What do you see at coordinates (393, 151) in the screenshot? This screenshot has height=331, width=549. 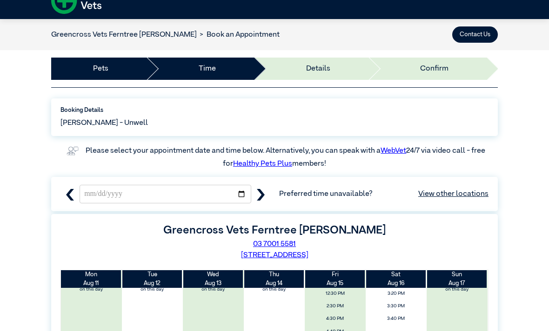 I see `a: WebVet` at bounding box center [393, 151].